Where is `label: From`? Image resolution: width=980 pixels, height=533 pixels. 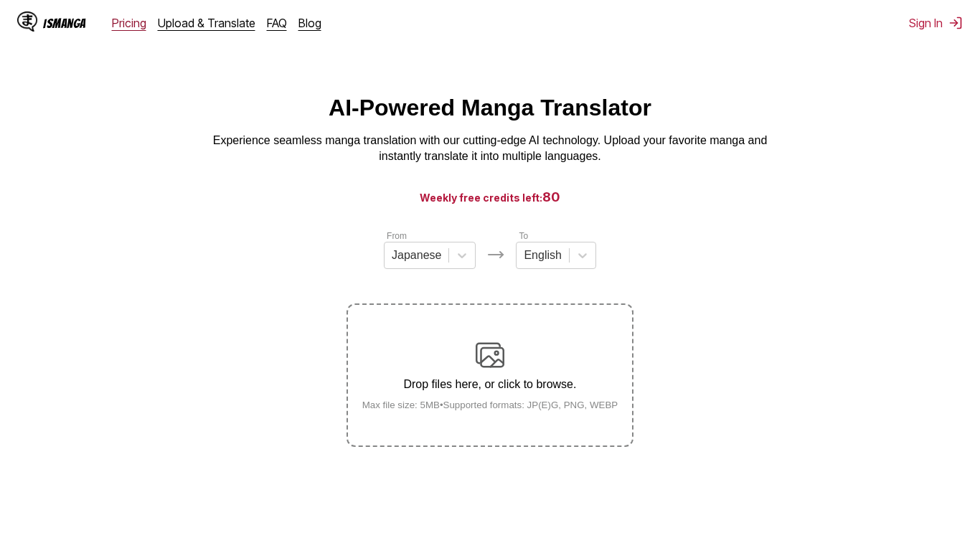 label: From is located at coordinates (397, 236).